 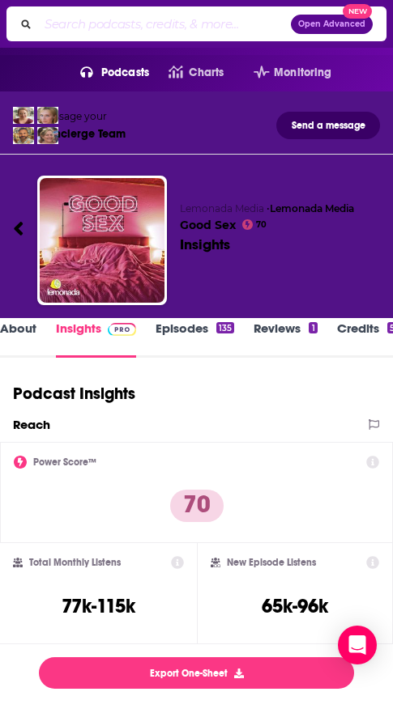 What do you see at coordinates (83, 116) in the screenshot?
I see `div: Message your` at bounding box center [83, 116].